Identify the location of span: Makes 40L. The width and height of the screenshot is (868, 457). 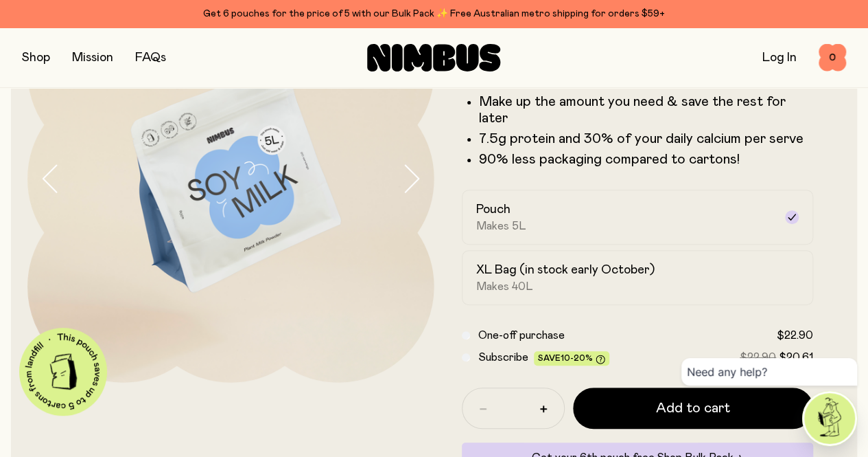
(504, 287).